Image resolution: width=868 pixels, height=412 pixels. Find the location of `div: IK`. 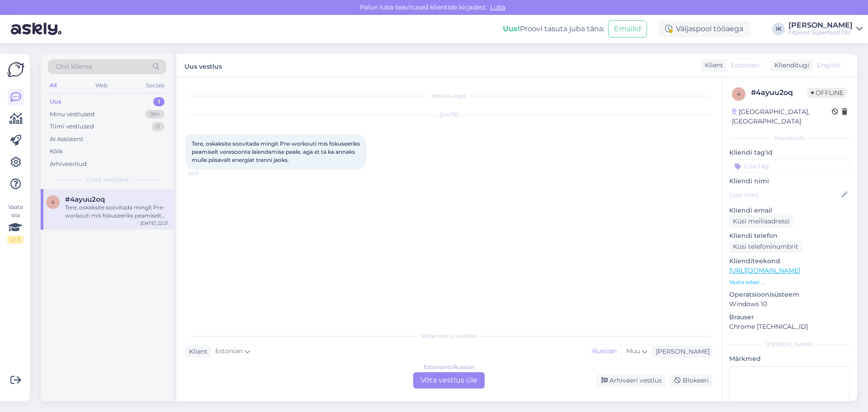

div: IK is located at coordinates (778, 29).